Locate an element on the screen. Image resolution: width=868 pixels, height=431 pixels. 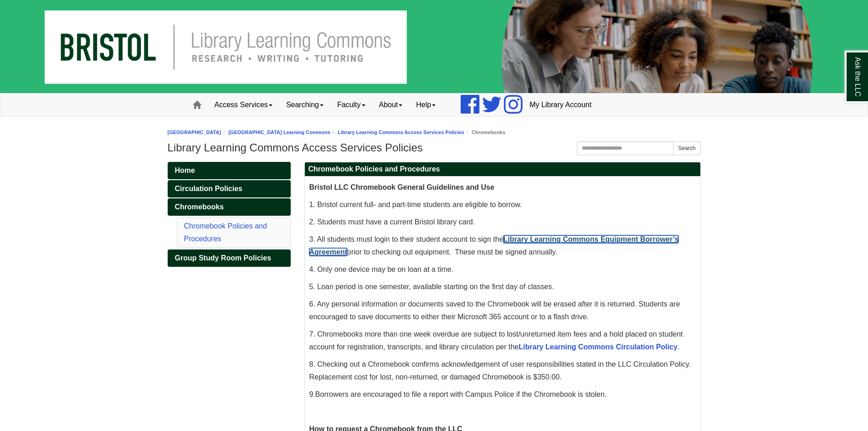
span: 9 is located at coordinates (311, 394).